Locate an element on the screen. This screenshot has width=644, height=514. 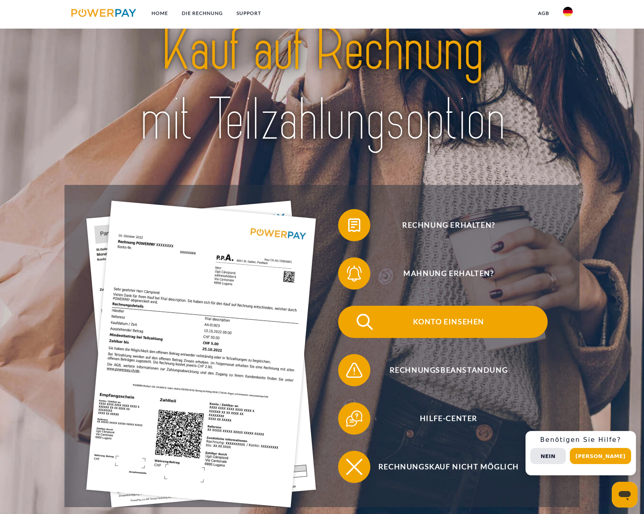
button: Rechnungskauf nicht möglich is located at coordinates (443, 467).